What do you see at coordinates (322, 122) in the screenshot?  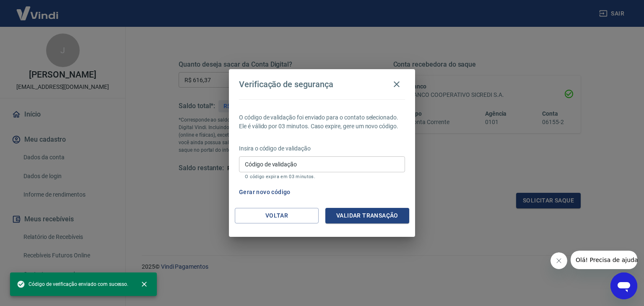 I see `p: O código de validação foi enviado para o contato selecionado. Ele é válido por 03 minutos. Caso e...` at bounding box center [322, 122].